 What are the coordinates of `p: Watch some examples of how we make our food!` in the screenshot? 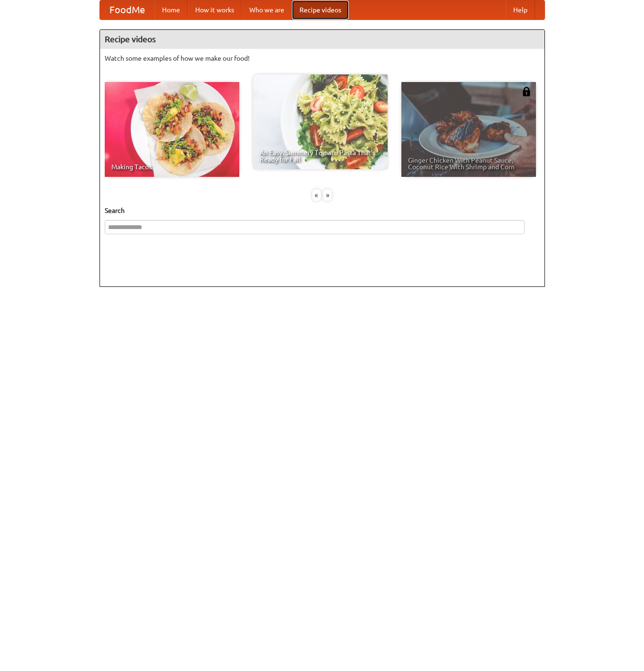 It's located at (322, 59).